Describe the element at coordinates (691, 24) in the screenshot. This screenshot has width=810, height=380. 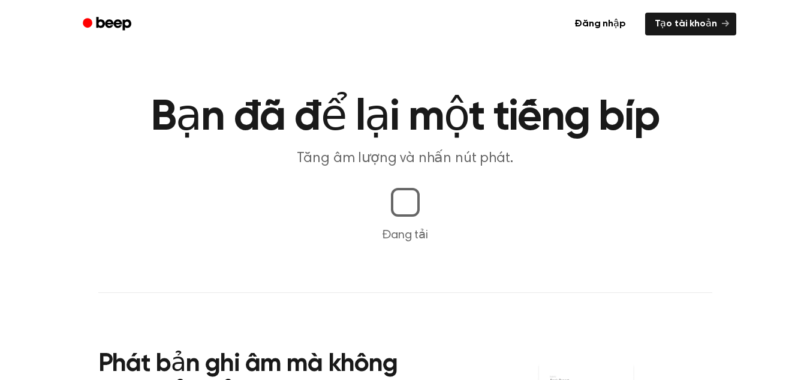
I see `a: Tạo tài khoản` at that location.